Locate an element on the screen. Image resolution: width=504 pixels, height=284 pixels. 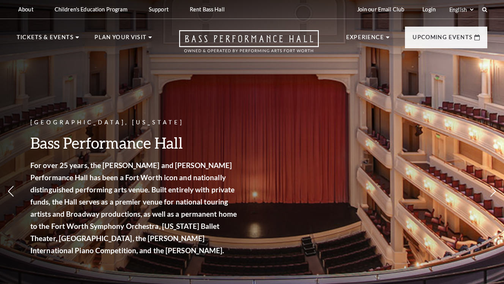
p: Children's Education Program is located at coordinates (91, 9).